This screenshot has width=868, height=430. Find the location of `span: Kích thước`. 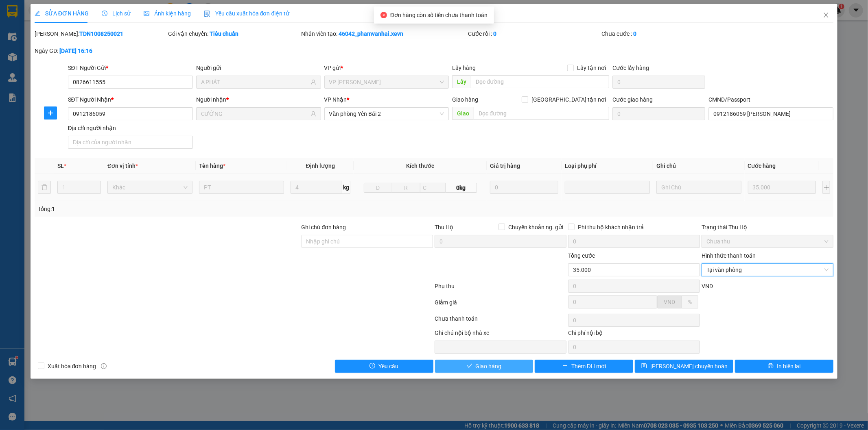

span: Kích thước is located at coordinates (420, 166).